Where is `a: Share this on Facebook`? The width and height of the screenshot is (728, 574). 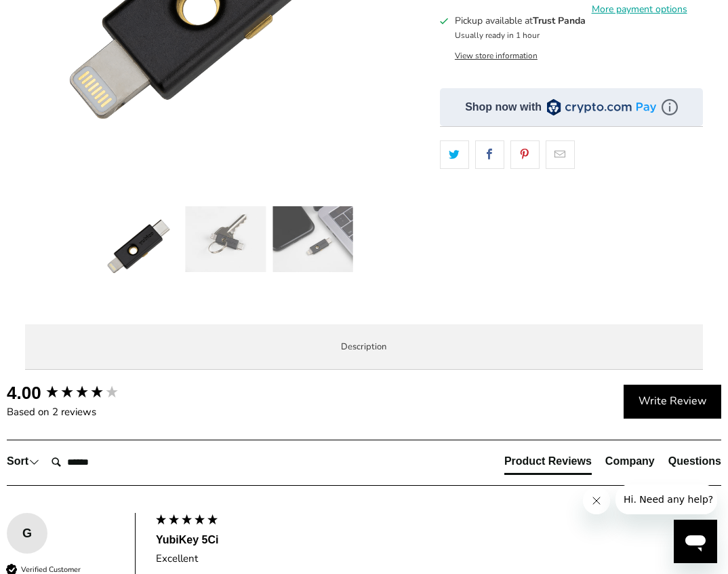 a: Share this on Facebook is located at coordinates (489, 154).